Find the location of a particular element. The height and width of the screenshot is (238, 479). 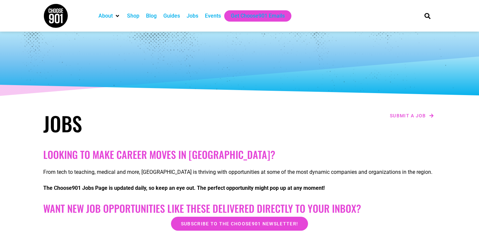

h1: Jobs is located at coordinates (140, 123).